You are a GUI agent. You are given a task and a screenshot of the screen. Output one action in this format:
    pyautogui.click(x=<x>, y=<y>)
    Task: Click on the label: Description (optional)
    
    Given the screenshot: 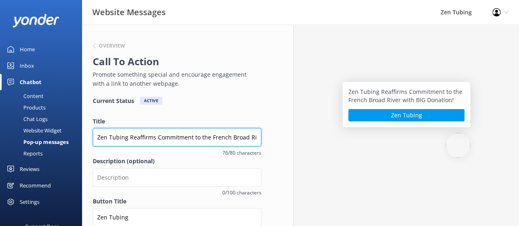 What is the action you would take?
    pyautogui.click(x=177, y=161)
    